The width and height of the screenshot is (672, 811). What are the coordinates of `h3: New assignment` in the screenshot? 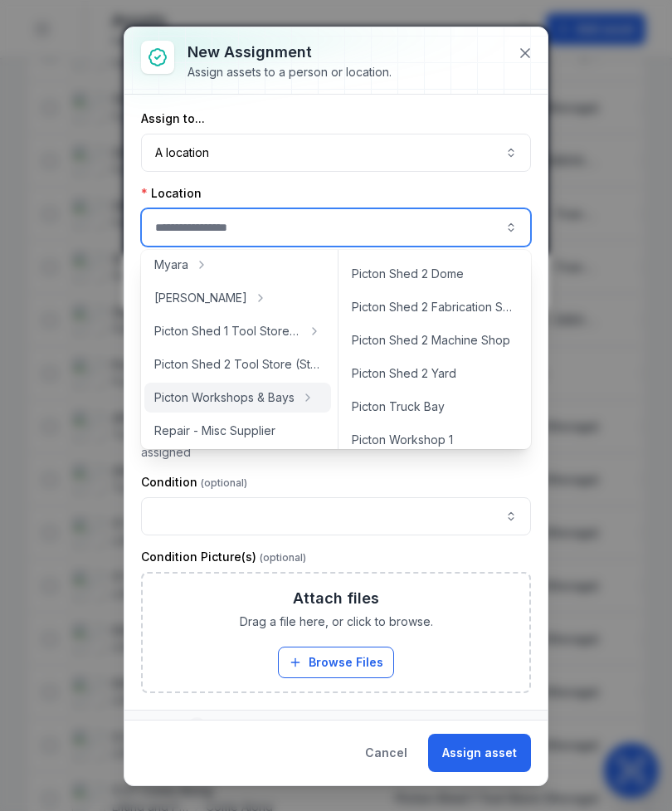 It's located at (290, 52).